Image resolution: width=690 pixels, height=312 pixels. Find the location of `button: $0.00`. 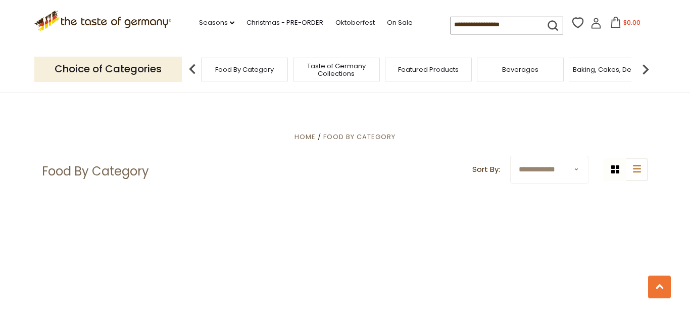

button: $0.00 is located at coordinates (625, 24).